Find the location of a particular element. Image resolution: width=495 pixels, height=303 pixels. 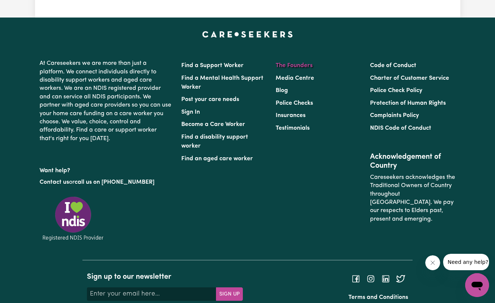

a: Sign In is located at coordinates (191, 112).